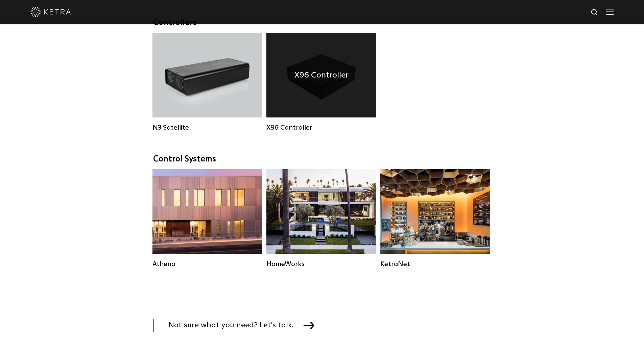 The image size is (644, 349). I want to click on div: Athena, so click(207, 264).